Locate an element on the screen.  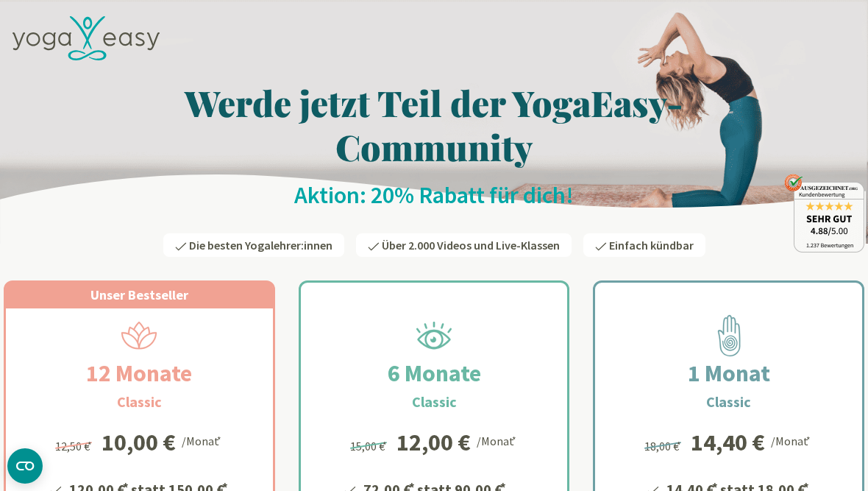
span: Unser Bestseller is located at coordinates (139, 294).